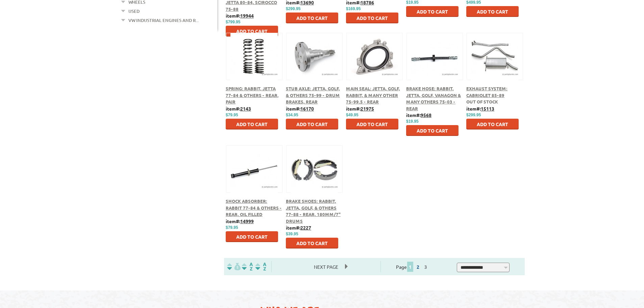 This screenshot has height=308, width=644. Describe the element at coordinates (306, 228) in the screenshot. I see `u: 2227` at that location.